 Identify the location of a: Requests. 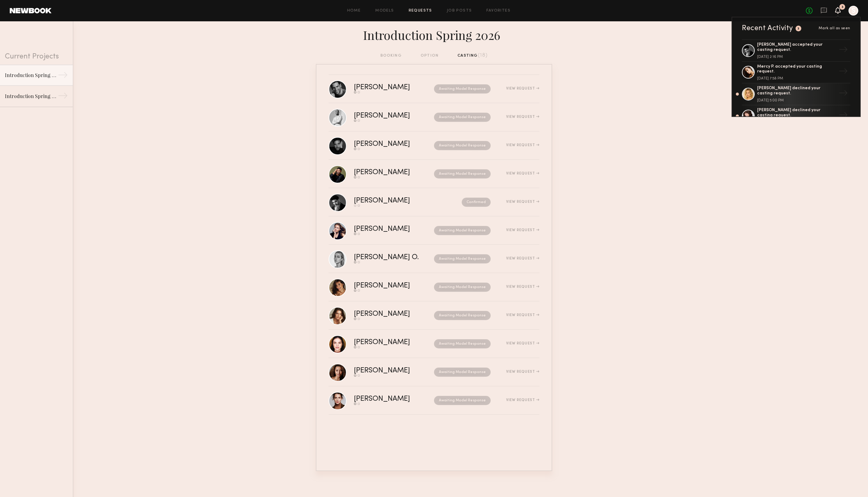
(420, 11).